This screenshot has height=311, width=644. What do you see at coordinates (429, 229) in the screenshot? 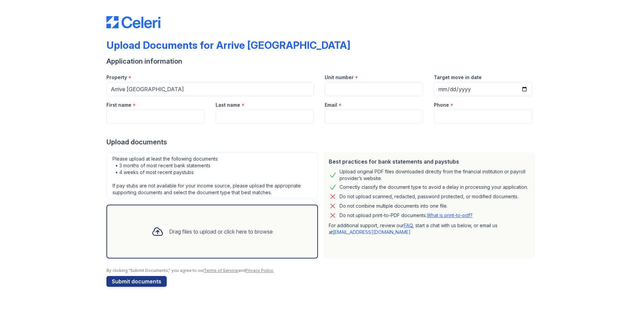
I see `p: For additional support, review our , start a chat with us below, or email us at` at bounding box center [429, 229].